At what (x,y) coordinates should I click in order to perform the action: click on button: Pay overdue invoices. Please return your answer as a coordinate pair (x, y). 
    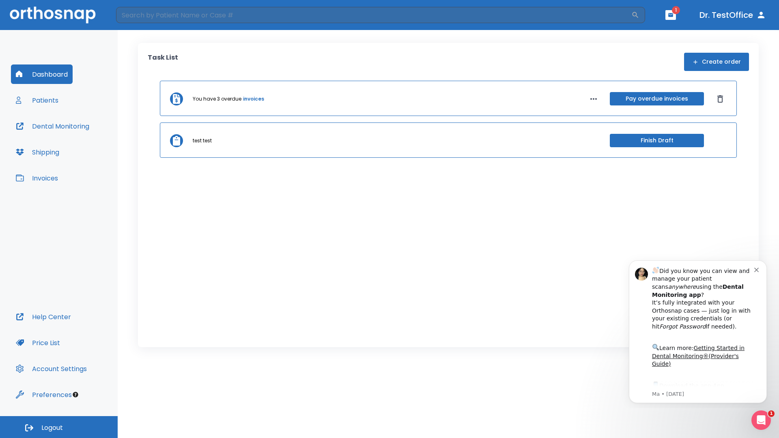
    Looking at the image, I should click on (657, 99).